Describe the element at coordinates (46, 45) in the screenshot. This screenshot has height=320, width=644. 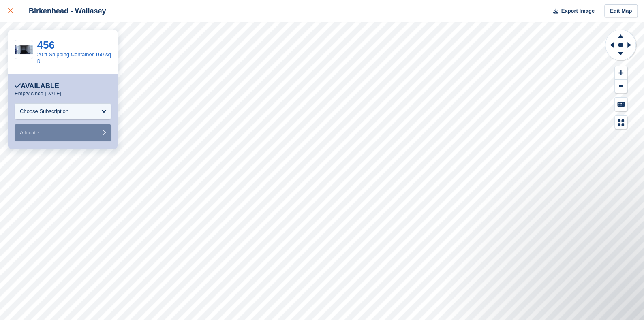
I see `a: 456` at that location.